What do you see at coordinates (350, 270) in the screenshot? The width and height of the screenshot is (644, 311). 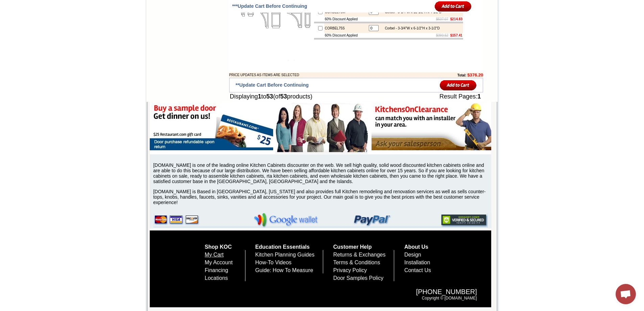 I see `a: Privacy Policy` at bounding box center [350, 270].